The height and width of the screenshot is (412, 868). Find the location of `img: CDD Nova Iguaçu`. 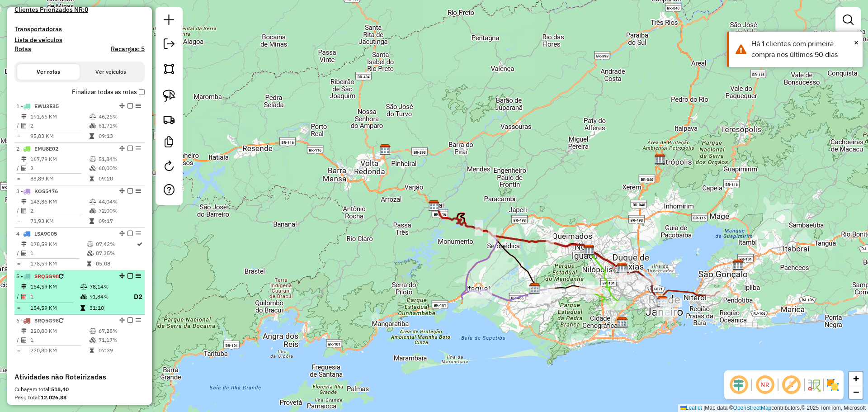

img: CDD Nova Iguaçu is located at coordinates (589, 250).